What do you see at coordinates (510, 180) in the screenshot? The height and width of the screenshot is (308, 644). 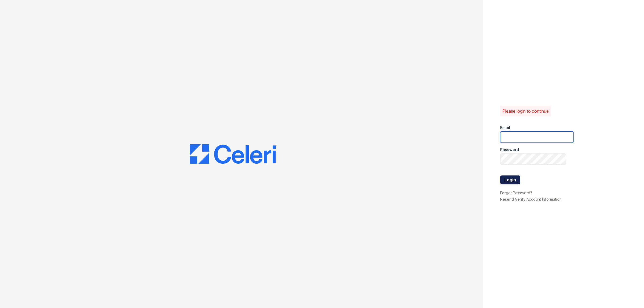 I see `button: Login` at bounding box center [510, 180].